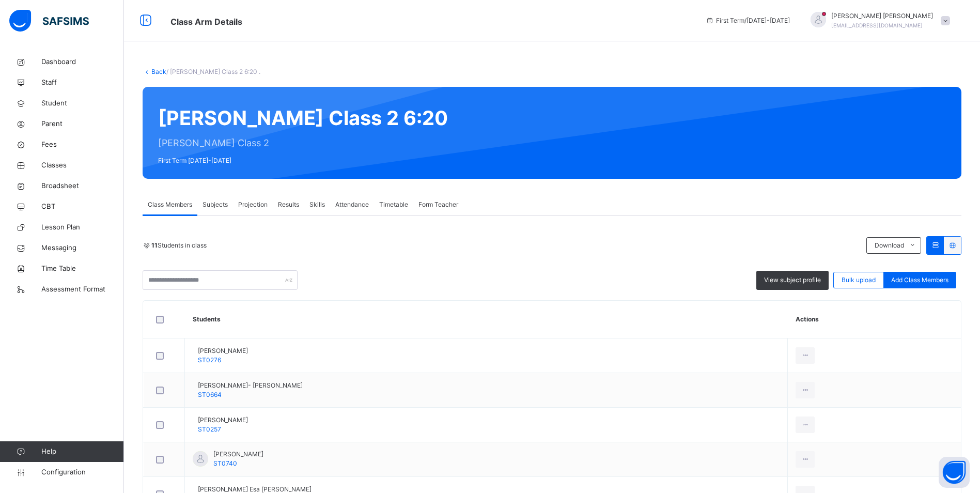  What do you see at coordinates (288, 205) in the screenshot?
I see `span: Results` at bounding box center [288, 205].